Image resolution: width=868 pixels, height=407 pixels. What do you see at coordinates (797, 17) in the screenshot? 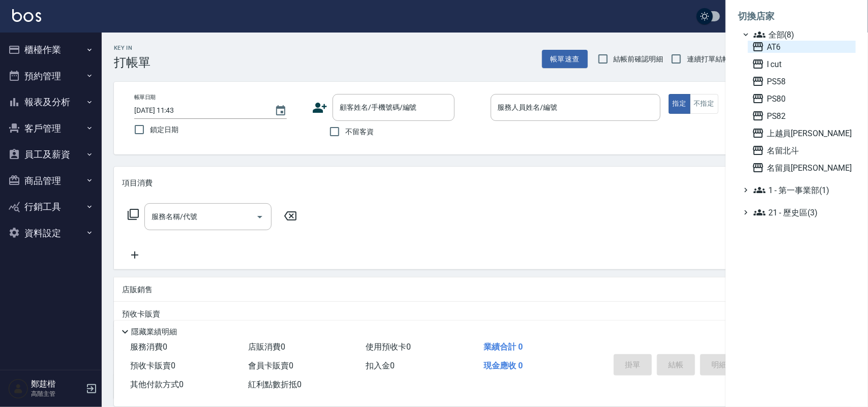
I see `li: 切換店家` at bounding box center [797, 17].